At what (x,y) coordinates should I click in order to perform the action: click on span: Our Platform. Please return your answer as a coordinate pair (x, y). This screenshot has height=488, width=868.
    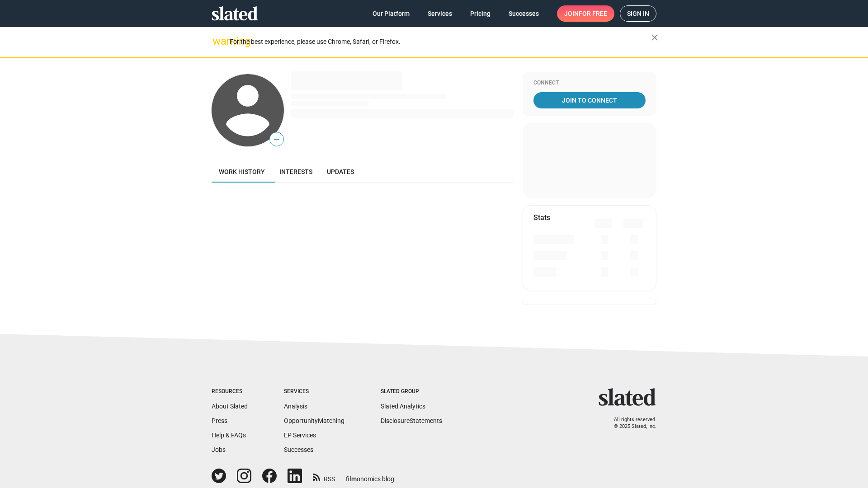
    Looking at the image, I should click on (391, 13).